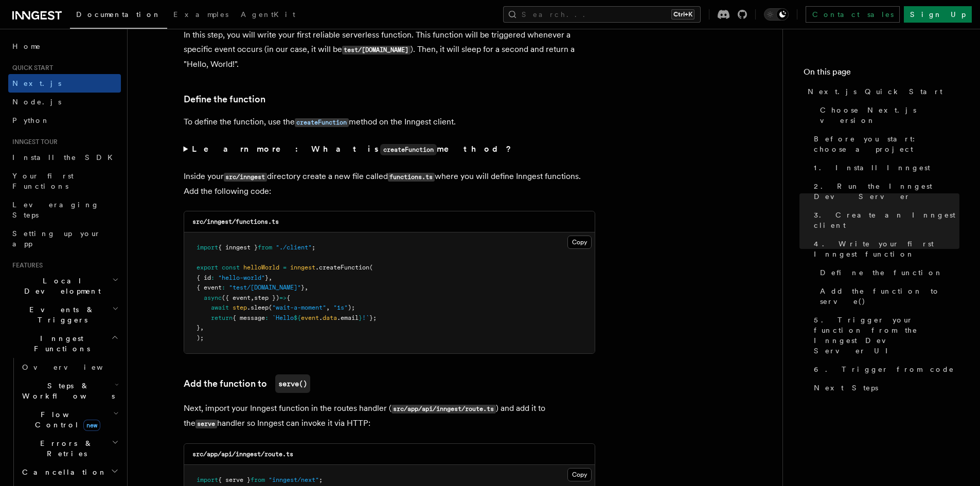 Image resolution: width=980 pixels, height=486 pixels. I want to click on button: Errors & Retries, so click(69, 448).